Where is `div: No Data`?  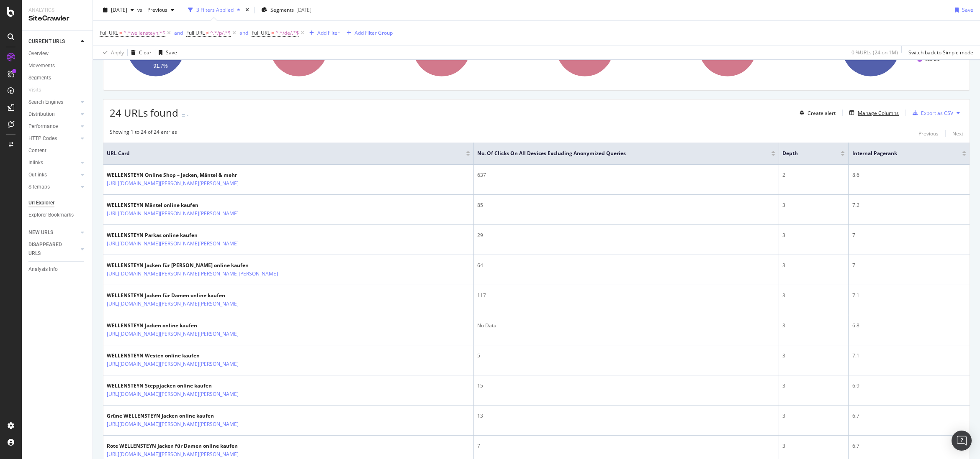 div: No Data is located at coordinates (626, 325).